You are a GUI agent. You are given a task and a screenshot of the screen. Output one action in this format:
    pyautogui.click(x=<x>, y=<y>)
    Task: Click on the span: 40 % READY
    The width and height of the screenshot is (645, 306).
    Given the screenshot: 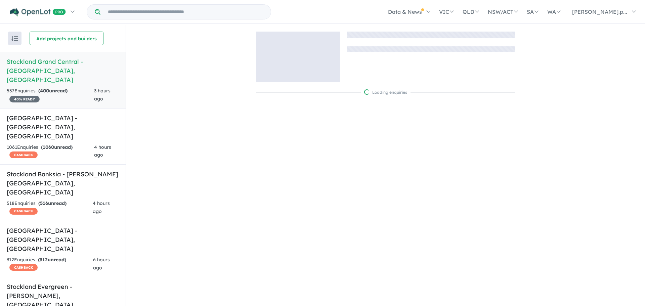 What is the action you would take?
    pyautogui.click(x=25, y=99)
    